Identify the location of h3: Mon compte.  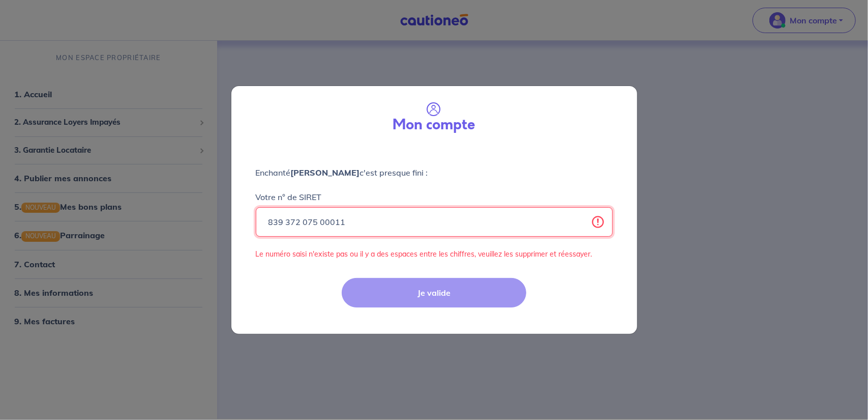
(434, 125).